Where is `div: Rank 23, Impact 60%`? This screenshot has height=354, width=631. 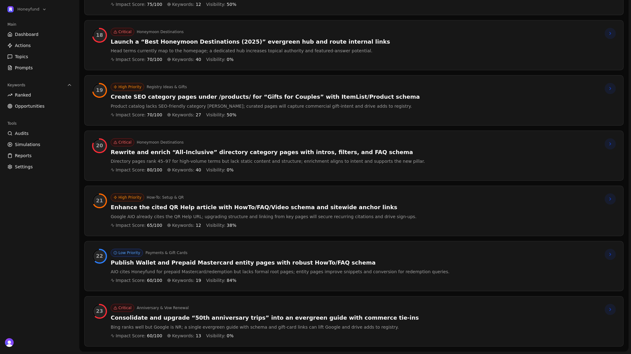
div: Rank 23, Impact 60% is located at coordinates (99, 312).